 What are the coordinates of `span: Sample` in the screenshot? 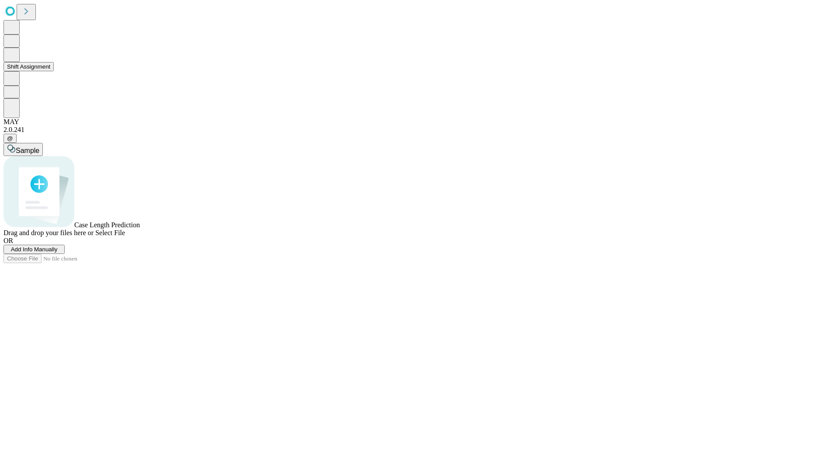 It's located at (28, 150).